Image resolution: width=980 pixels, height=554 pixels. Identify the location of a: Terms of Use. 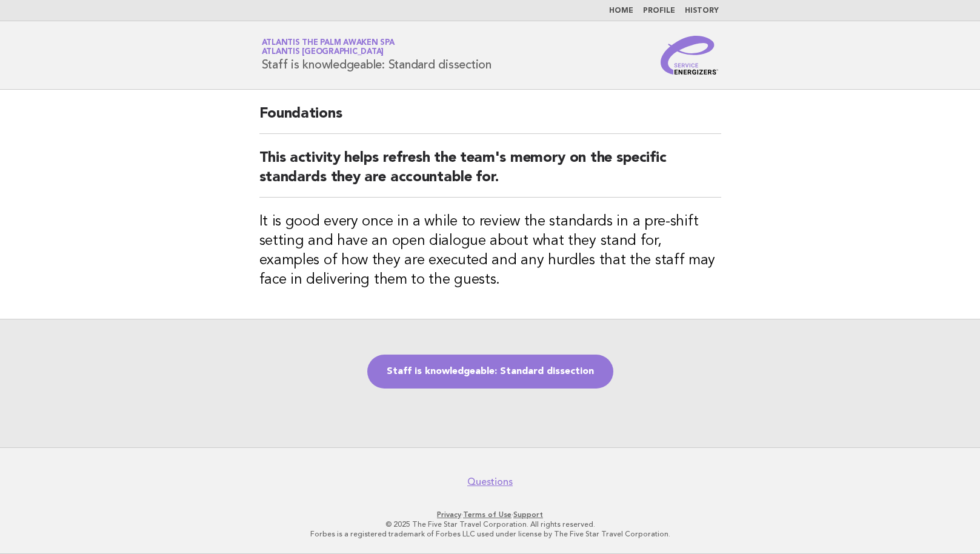
(487, 515).